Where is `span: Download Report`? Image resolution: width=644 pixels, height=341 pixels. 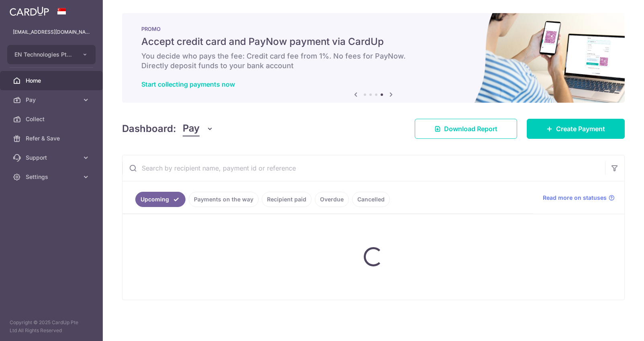 span: Download Report is located at coordinates (471, 129).